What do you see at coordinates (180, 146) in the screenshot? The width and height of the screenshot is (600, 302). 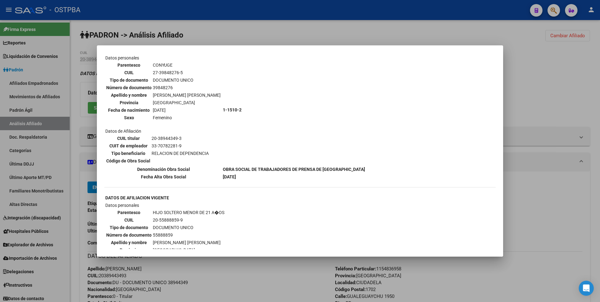 I see `td: 33-70782281-9` at bounding box center [180, 146].